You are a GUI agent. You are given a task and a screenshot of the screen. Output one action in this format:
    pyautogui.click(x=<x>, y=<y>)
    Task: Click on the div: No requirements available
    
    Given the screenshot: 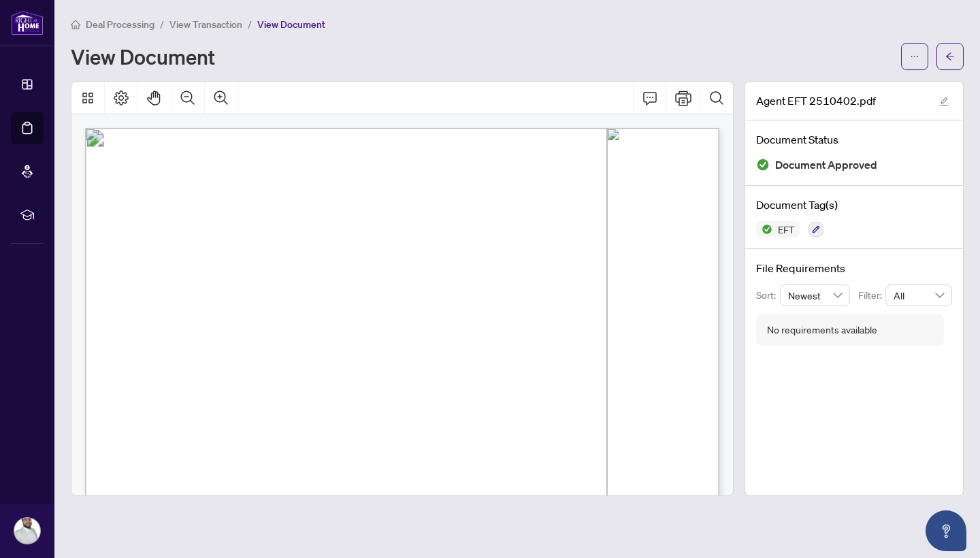 What is the action you would take?
    pyautogui.click(x=822, y=330)
    